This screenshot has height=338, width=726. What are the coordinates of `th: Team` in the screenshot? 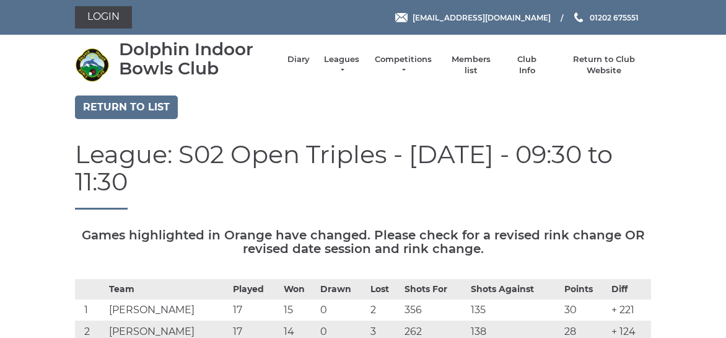 It's located at (168, 289).